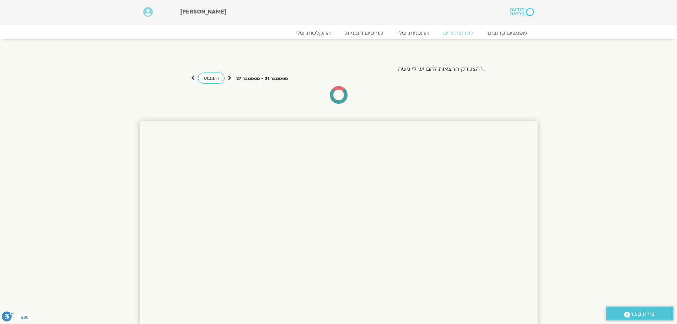 The width and height of the screenshot is (677, 324). Describe the element at coordinates (413, 33) in the screenshot. I see `a: התכניות שלי` at that location.